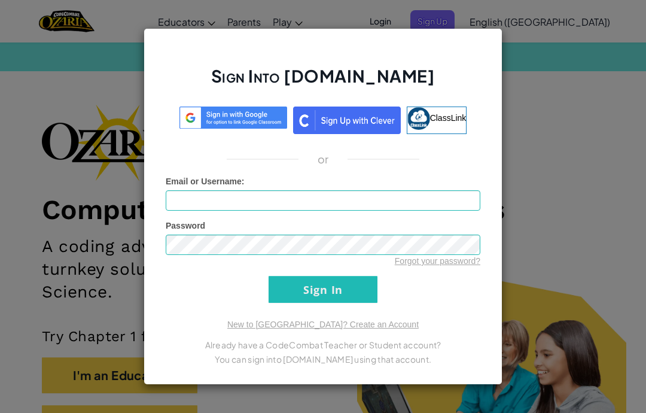 This screenshot has width=646, height=413. I want to click on span: ClassLink, so click(448, 118).